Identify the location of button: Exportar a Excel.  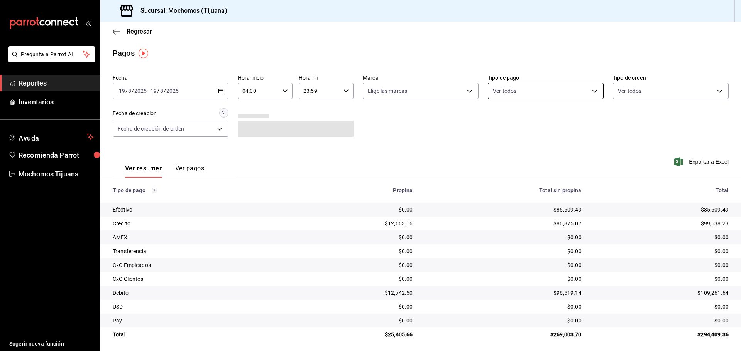
(702, 162).